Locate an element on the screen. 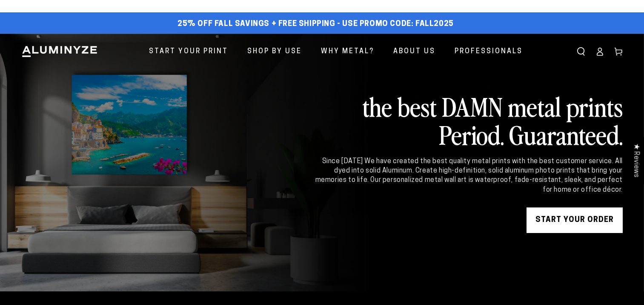 This screenshot has width=644, height=305. span: 25% off FALL Savings + Free Shipping - Use Promo Code: FALL2025 is located at coordinates (316, 24).